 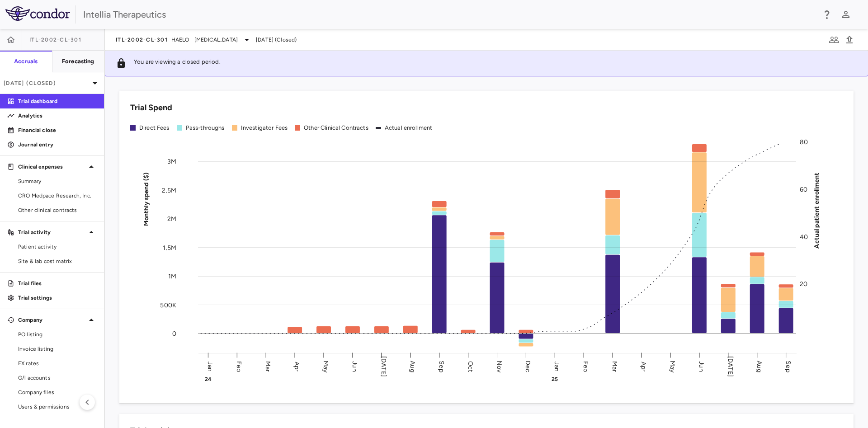 I want to click on span: G/l accounts, so click(x=57, y=377).